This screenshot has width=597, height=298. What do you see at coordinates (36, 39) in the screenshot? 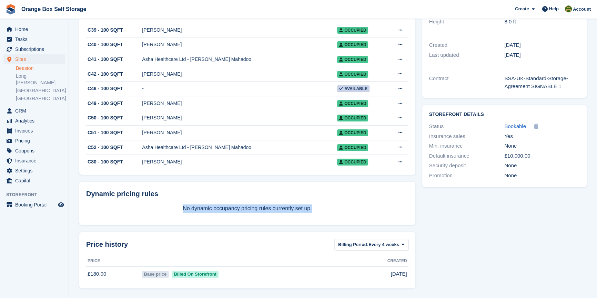
I see `span: Tasks` at bounding box center [36, 39].